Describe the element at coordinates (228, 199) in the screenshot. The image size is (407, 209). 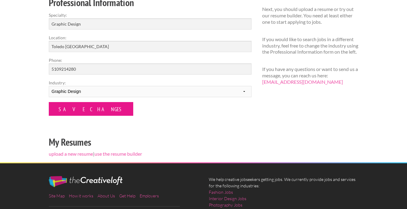
I see `a: Interior Design Jobs` at that location.